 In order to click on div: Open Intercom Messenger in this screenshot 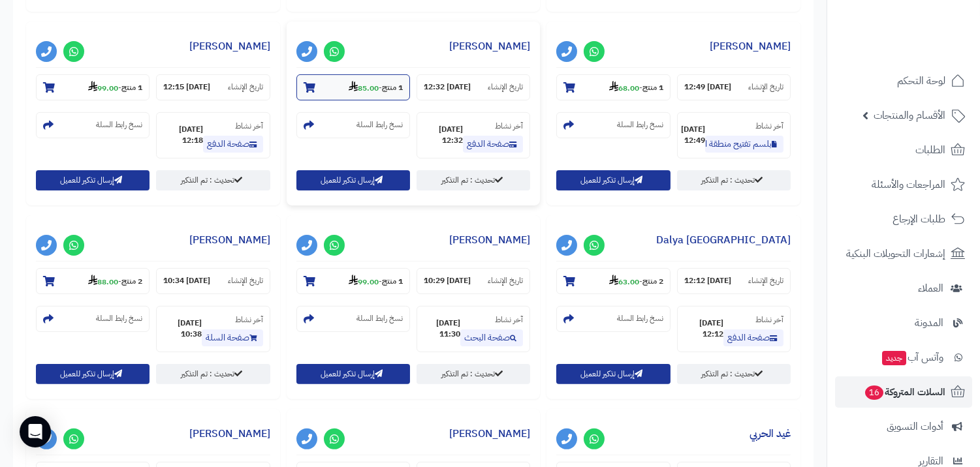, I will do `click(35, 432)`.